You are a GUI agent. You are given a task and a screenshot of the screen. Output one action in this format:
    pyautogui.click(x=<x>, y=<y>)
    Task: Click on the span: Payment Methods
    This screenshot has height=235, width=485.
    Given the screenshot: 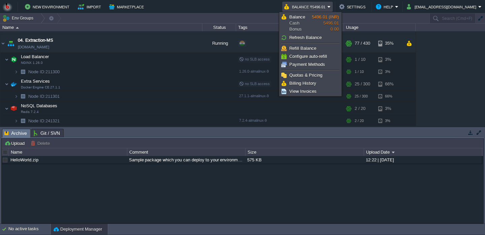 What is the action you would take?
    pyautogui.click(x=307, y=64)
    